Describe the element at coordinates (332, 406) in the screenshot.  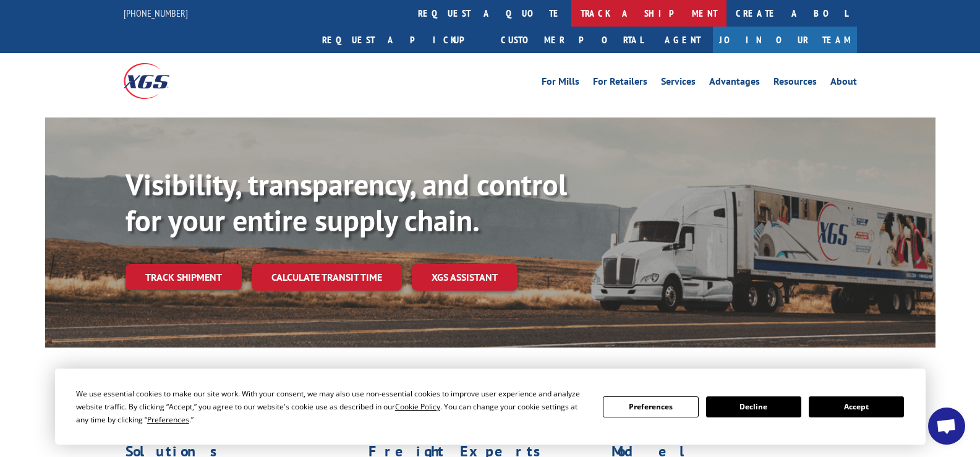
I see `div: We use essential cookies to make our site work. With your consent, we may also use non-essential ...` at that location.